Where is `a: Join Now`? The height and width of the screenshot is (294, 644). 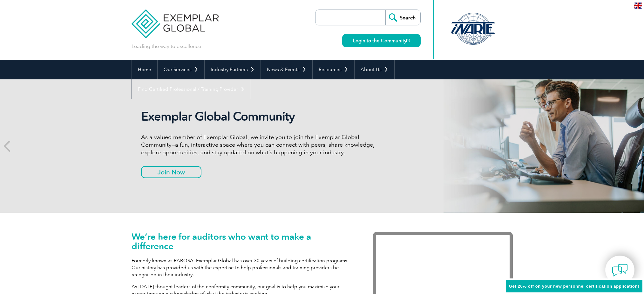
a: Join Now is located at coordinates (171, 172).